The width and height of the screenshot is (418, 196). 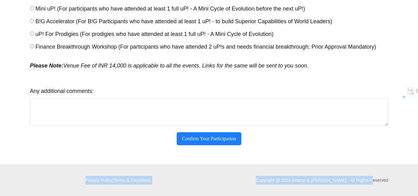 I want to click on textarea: Any additional comments:, so click(x=209, y=112).